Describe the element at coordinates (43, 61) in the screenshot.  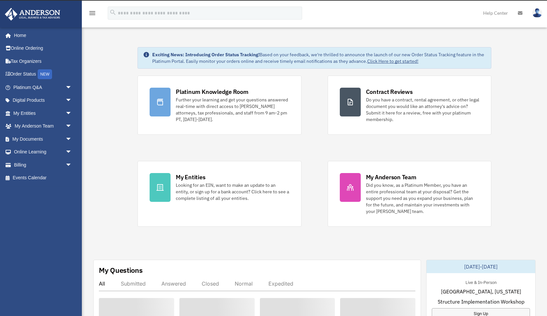
I see `a: Tax Organizers` at that location.